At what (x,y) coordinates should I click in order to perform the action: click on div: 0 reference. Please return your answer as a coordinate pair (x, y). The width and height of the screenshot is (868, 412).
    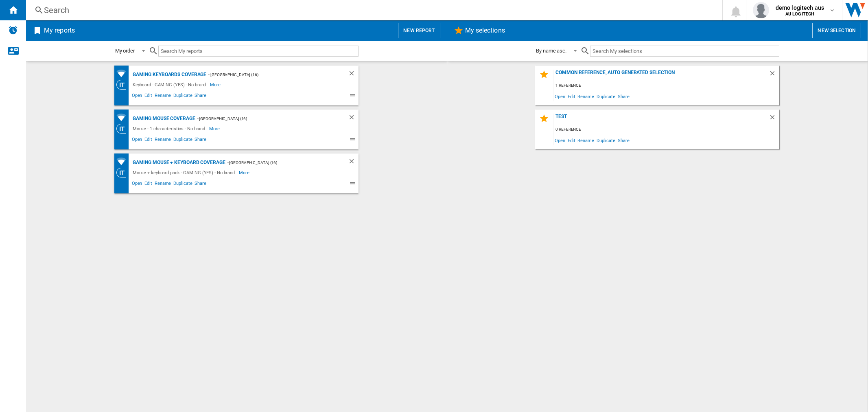
    Looking at the image, I should click on (666, 129).